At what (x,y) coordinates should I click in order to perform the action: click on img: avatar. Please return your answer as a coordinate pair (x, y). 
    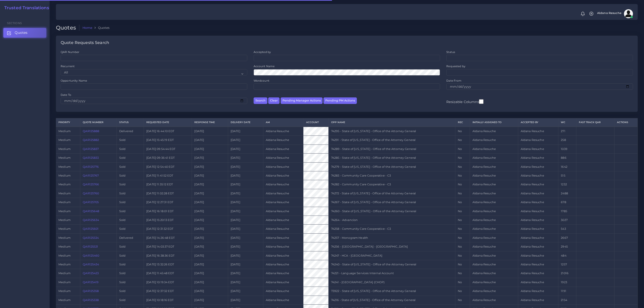
    Looking at the image, I should click on (628, 14).